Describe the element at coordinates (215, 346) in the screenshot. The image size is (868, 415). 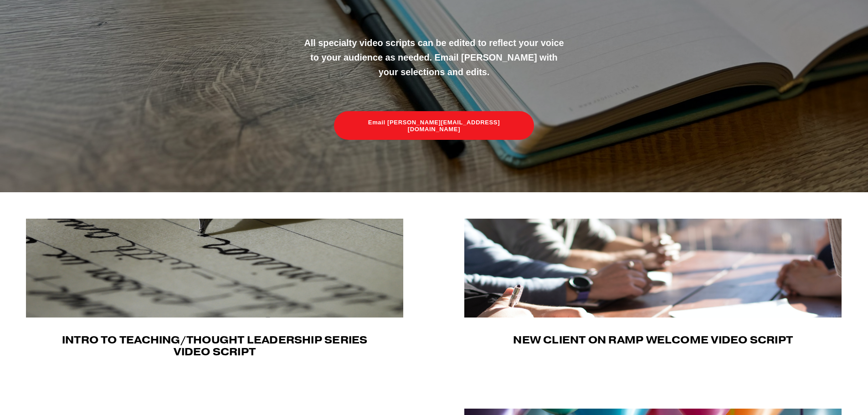
I see `h4: Intro to Teaching/Thought Leadership Series Video Script` at that location.